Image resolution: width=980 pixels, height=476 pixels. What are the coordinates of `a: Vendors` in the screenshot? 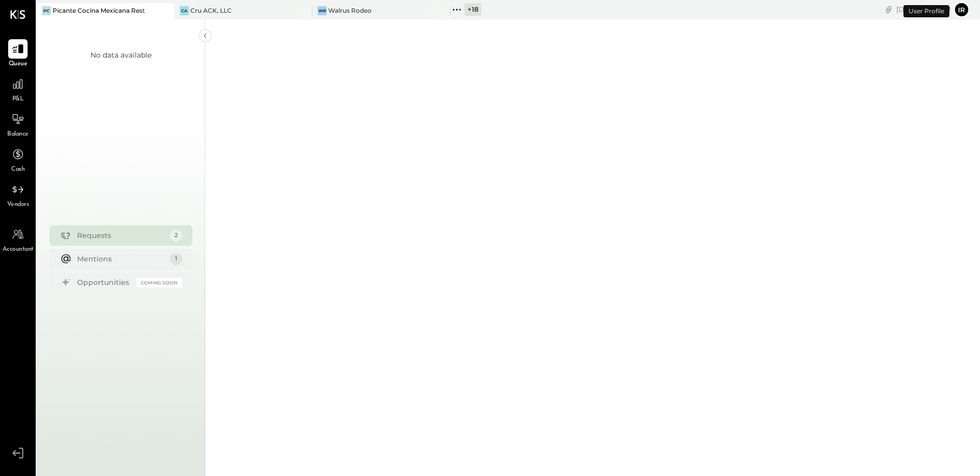 It's located at (18, 195).